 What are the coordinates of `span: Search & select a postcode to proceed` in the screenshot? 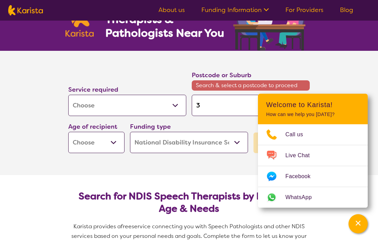 It's located at (251, 85).